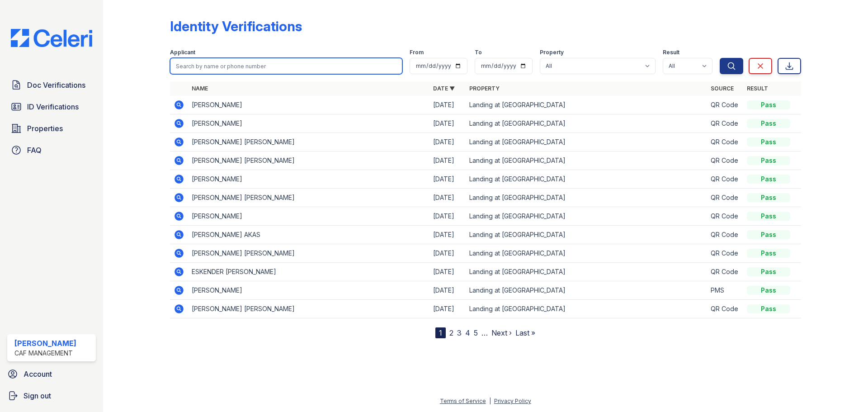  What do you see at coordinates (52, 374) in the screenshot?
I see `a: Account` at bounding box center [52, 374].